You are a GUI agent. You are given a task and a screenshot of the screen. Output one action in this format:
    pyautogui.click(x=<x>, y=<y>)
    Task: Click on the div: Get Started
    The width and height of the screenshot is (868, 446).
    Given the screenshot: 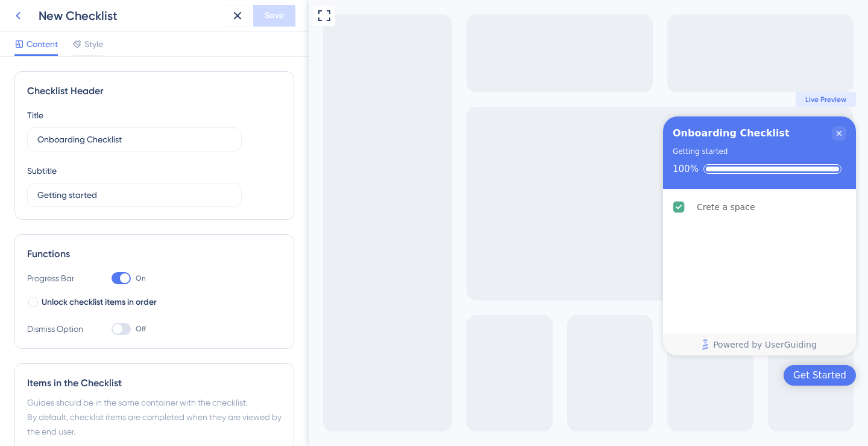 What is the action you would take?
    pyautogui.click(x=511, y=375)
    